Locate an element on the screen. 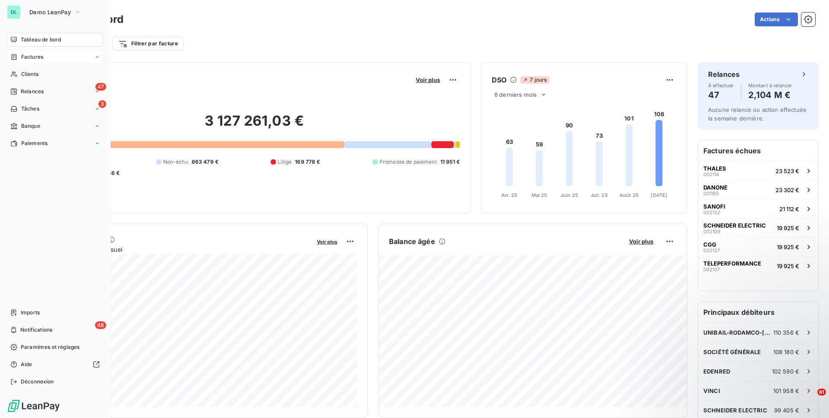 The height and width of the screenshot is (418, 829). span: Tableau de bord is located at coordinates (41, 40).